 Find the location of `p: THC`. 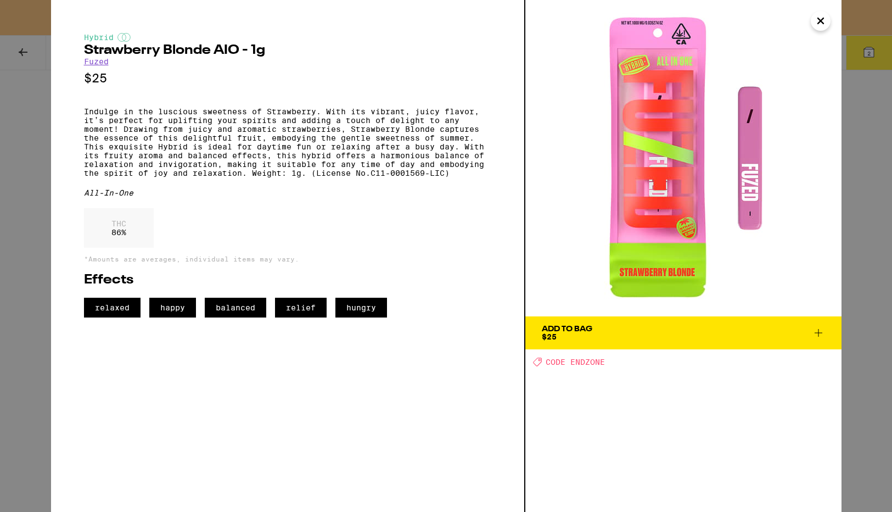

p: THC is located at coordinates (119, 223).